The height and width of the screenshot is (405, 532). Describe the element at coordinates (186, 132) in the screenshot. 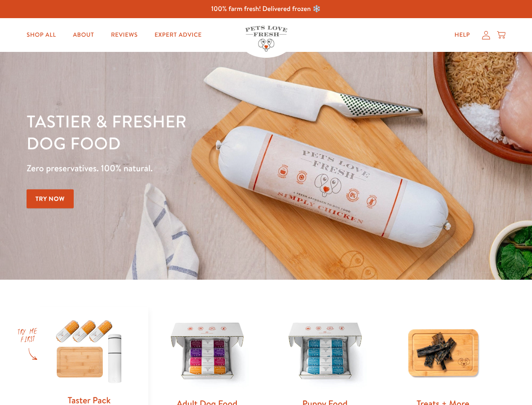

I see `h1: Tastier & fresher dog food` at that location.